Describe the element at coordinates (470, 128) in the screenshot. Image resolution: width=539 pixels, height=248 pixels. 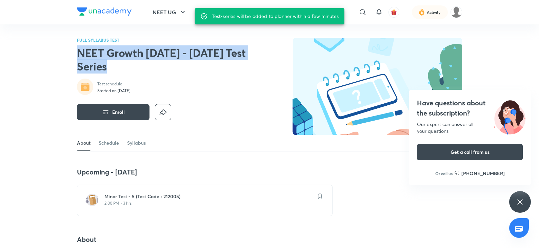
I see `div: Our expert can answer all your questions` at that location.